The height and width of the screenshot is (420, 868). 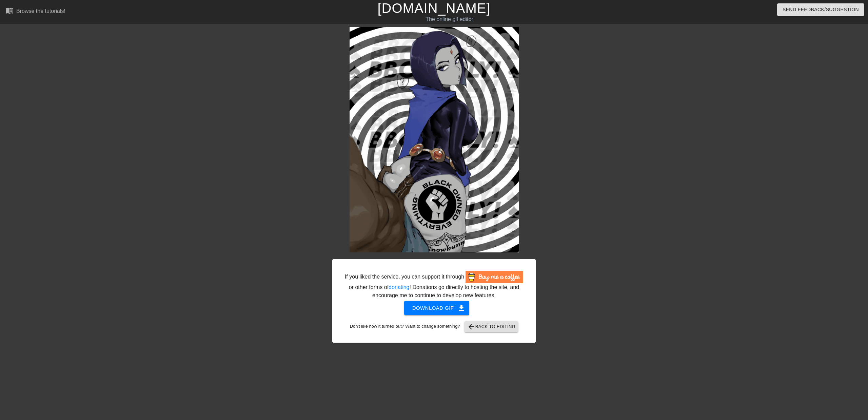 What do you see at coordinates (398, 287) in the screenshot?
I see `a: donating` at bounding box center [398, 287].